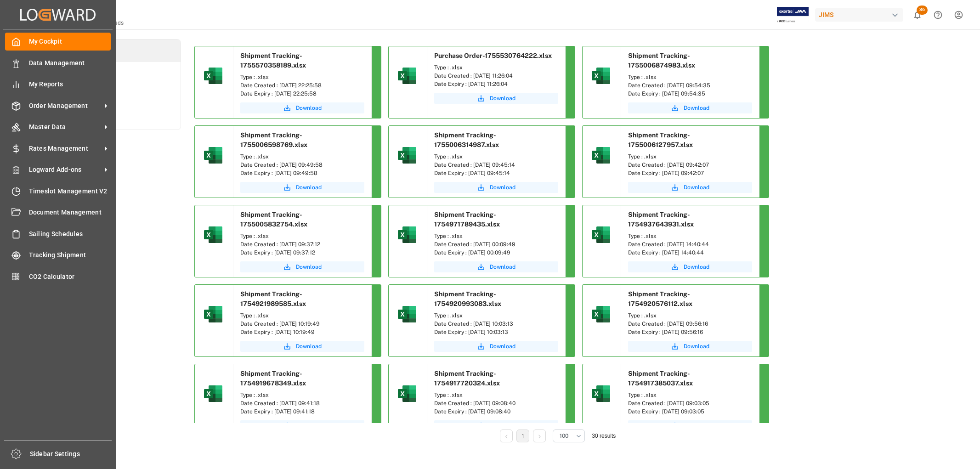  Describe the element at coordinates (466, 140) in the screenshot. I see `span: Shipment Tracking-1755006314987.xlsx` at that location.